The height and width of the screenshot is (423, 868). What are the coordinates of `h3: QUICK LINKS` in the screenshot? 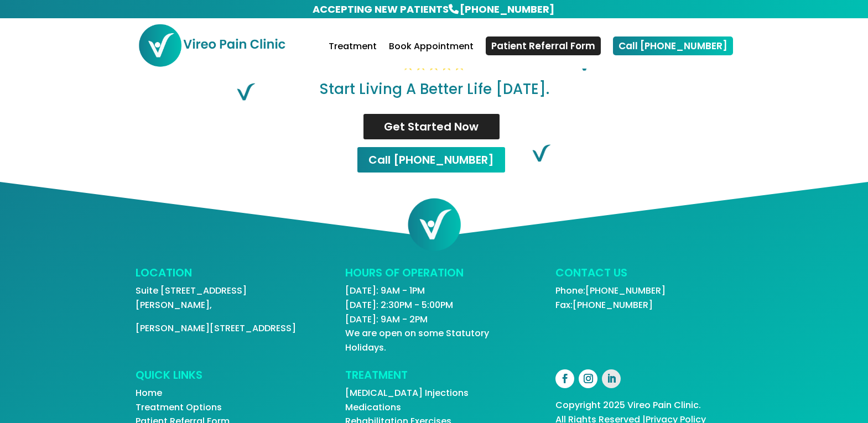 It's located at (224, 378).